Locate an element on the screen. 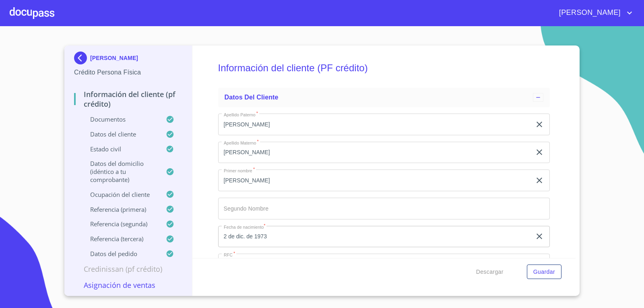 The image size is (644, 308). span: Guardar is located at coordinates (544, 272).